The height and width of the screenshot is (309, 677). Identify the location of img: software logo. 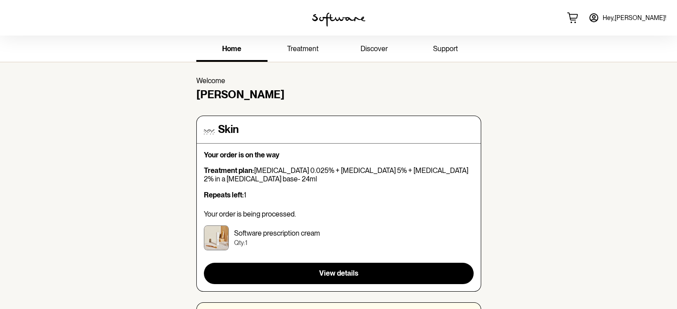
(339, 20).